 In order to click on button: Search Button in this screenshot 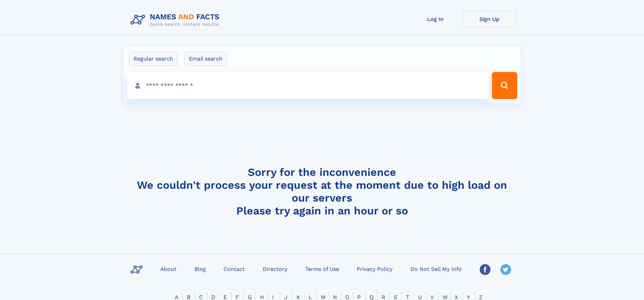, I will do `click(504, 86)`.